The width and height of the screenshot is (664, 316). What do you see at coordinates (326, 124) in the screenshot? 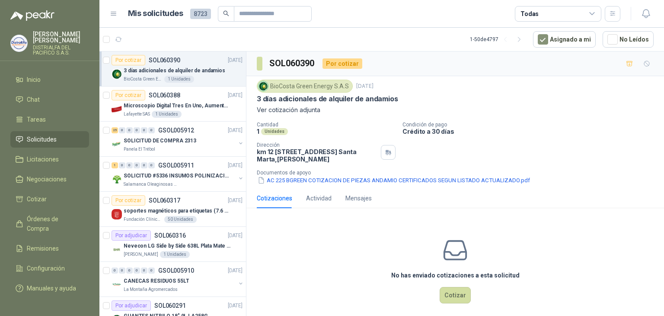
I see `p: Cantidad` at bounding box center [326, 124].